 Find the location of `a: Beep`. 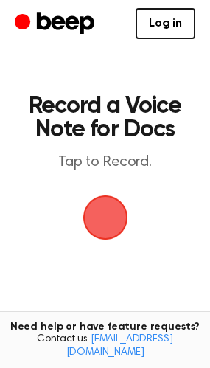

a: Beep is located at coordinates (56, 24).